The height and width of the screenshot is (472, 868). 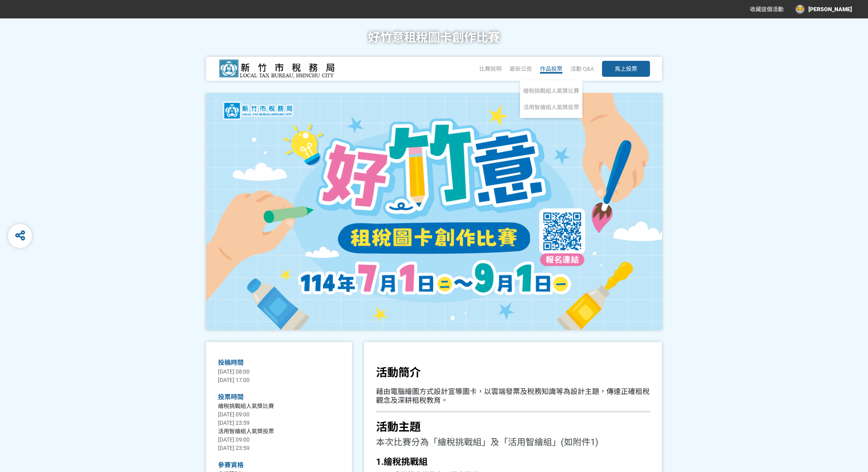 I want to click on strong: 活動主題, so click(x=398, y=427).